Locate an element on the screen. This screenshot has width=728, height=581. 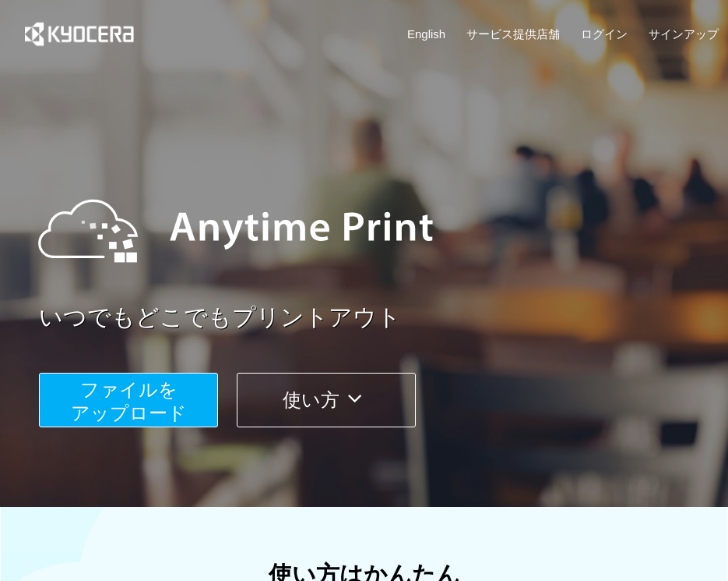
a: サインアップ is located at coordinates (684, 33).